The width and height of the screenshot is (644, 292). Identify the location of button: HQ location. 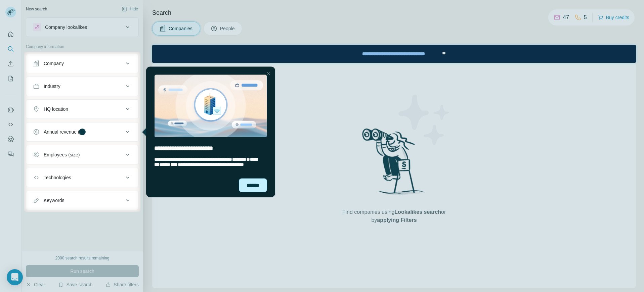
(82, 109).